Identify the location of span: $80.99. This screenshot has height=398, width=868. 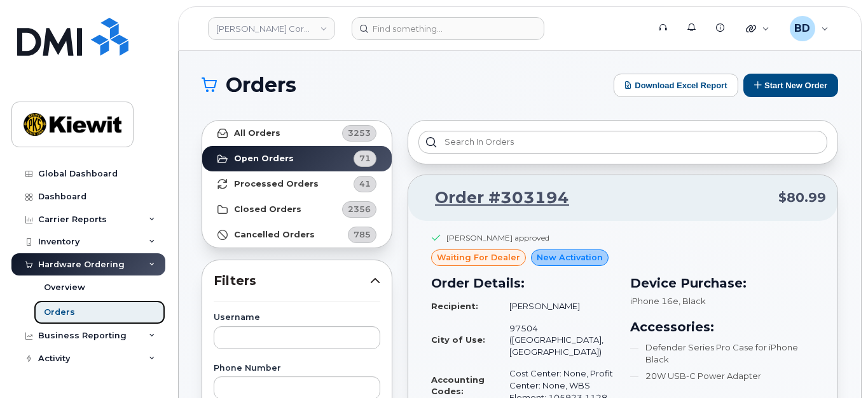
(802, 197).